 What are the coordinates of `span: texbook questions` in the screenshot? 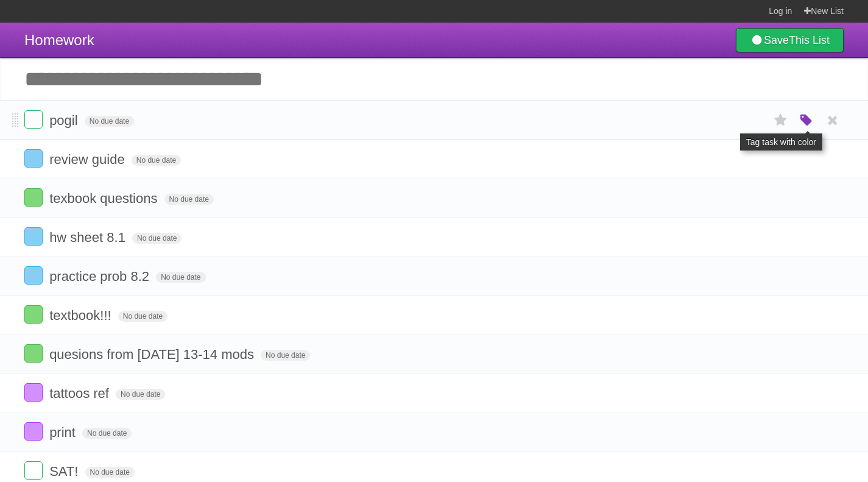 It's located at (105, 198).